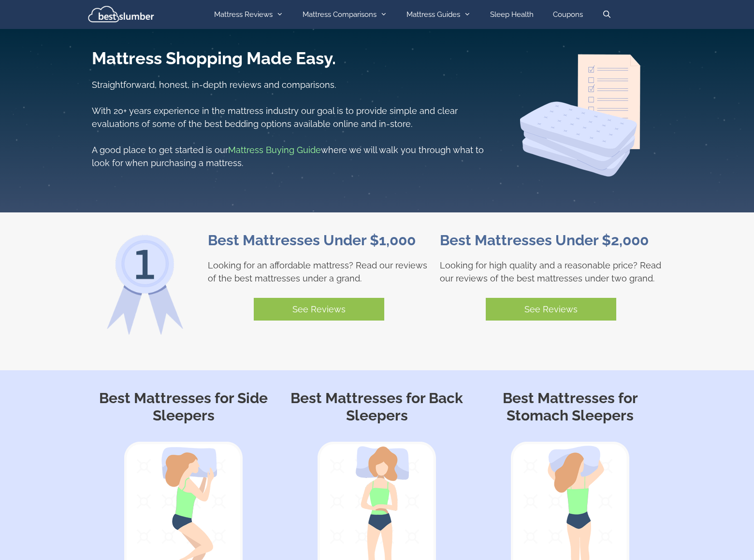 This screenshot has width=754, height=560. Describe the element at coordinates (319, 272) in the screenshot. I see `p: Looking for an affordable mattress? Read our reviews of the best mattresses under a grand.` at that location.